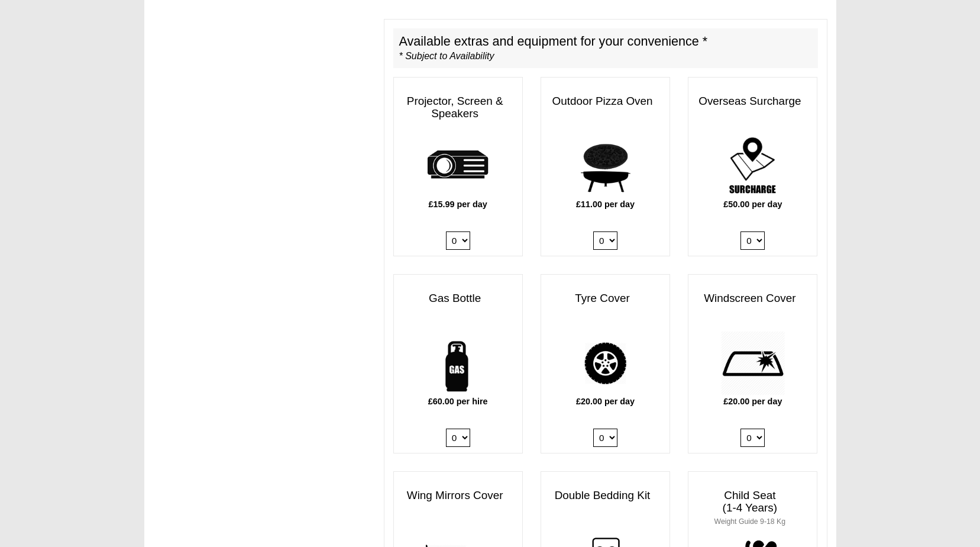 The height and width of the screenshot is (547, 980). What do you see at coordinates (752, 363) in the screenshot?
I see `img: windscreen.png` at bounding box center [752, 363].